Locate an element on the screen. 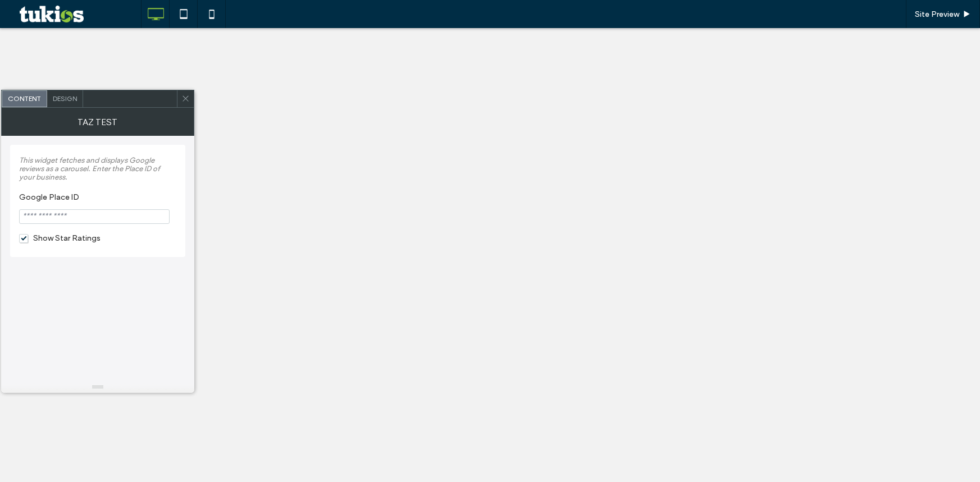  span: Design is located at coordinates (64, 98).